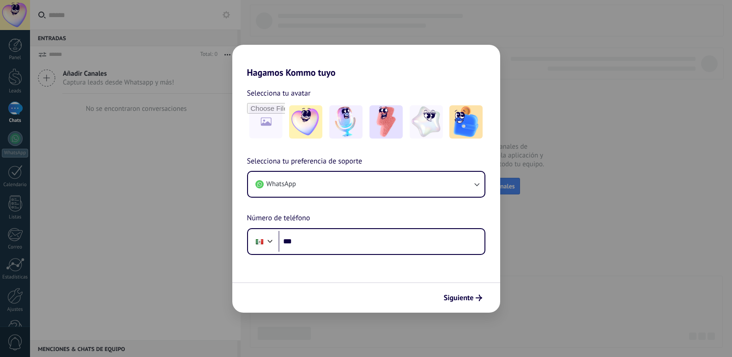  Describe the element at coordinates (459, 298) in the screenshot. I see `span: Siguiente` at that location.